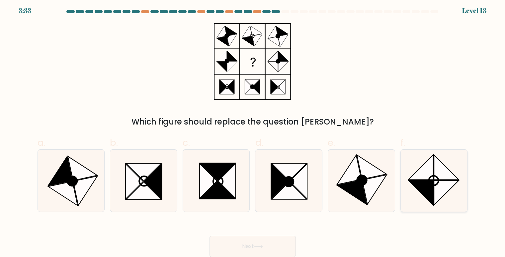  I want to click on div: Level 13, so click(474, 11).